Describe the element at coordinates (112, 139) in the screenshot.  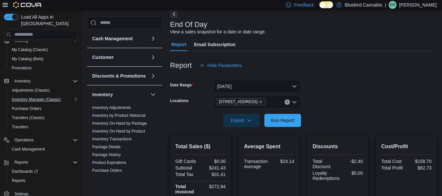
I see `span: Inventory Transactions` at that location.